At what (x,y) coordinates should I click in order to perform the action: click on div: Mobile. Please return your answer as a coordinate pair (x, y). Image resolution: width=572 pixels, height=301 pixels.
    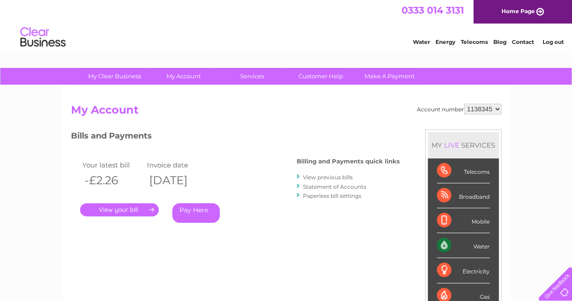
    Looking at the image, I should click on (463, 220).